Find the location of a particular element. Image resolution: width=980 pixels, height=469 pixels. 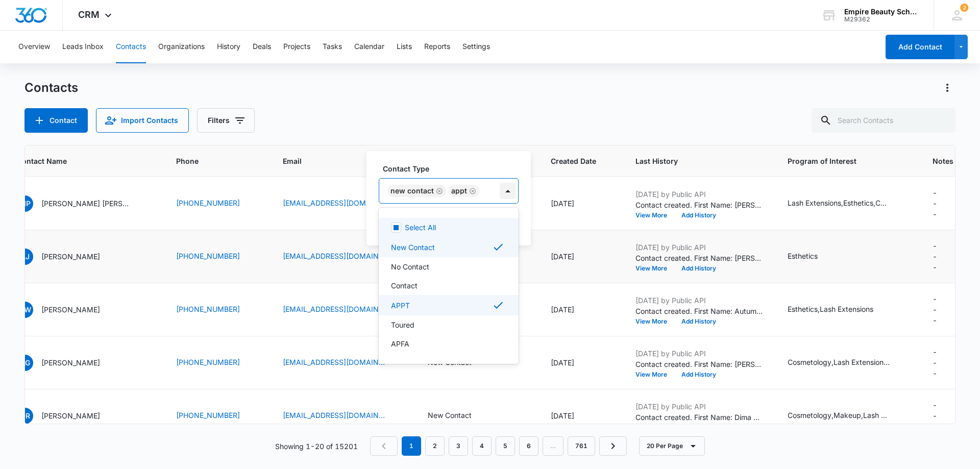

button: Deals is located at coordinates (262, 47).